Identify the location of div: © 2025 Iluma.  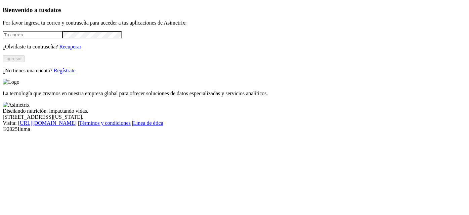
(235, 129).